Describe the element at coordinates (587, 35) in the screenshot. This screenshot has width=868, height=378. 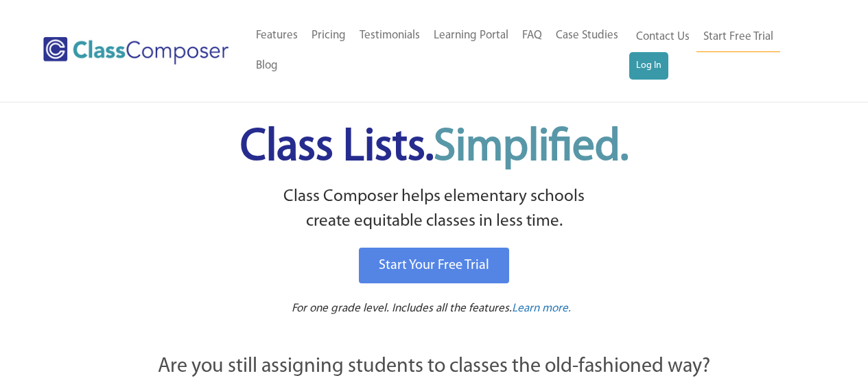
I see `a: Case Studies` at that location.